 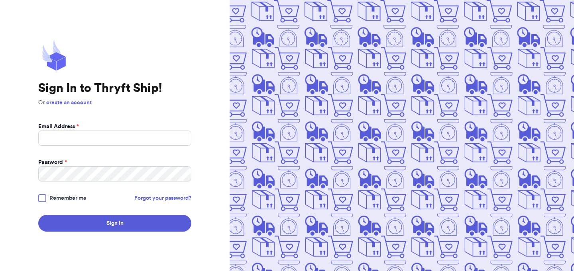 I want to click on label: Password, so click(x=53, y=163).